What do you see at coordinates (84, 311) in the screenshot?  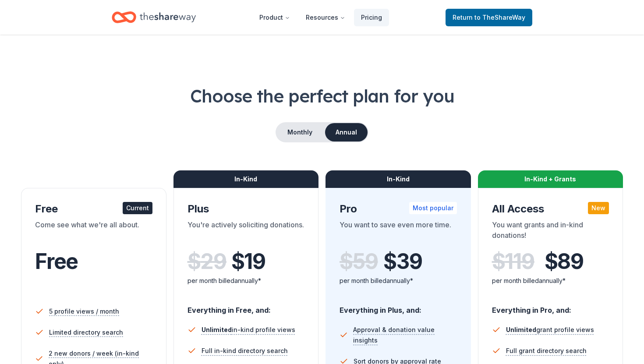 I see `span: 5 profile views / month` at bounding box center [84, 311].